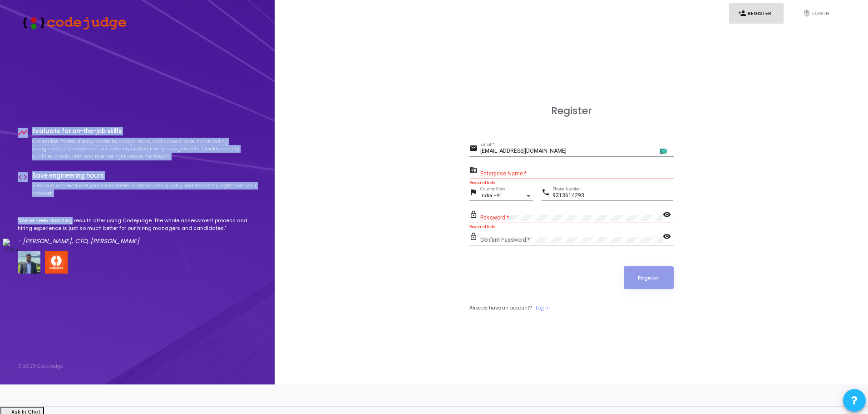 This screenshot has height=414, width=868. What do you see at coordinates (474, 149) in the screenshot?
I see `mat-icon: email` at bounding box center [474, 149].